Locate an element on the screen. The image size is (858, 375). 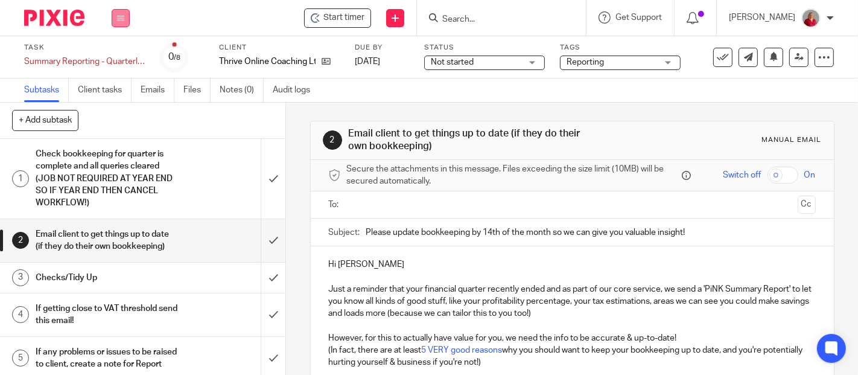
label: Client is located at coordinates (279, 48).